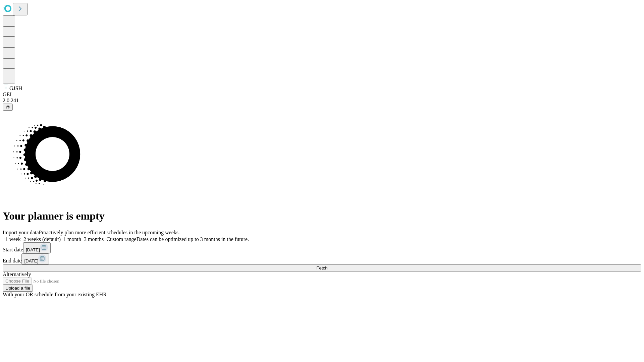 The height and width of the screenshot is (362, 644). I want to click on h1: Your planner is empty, so click(322, 215).